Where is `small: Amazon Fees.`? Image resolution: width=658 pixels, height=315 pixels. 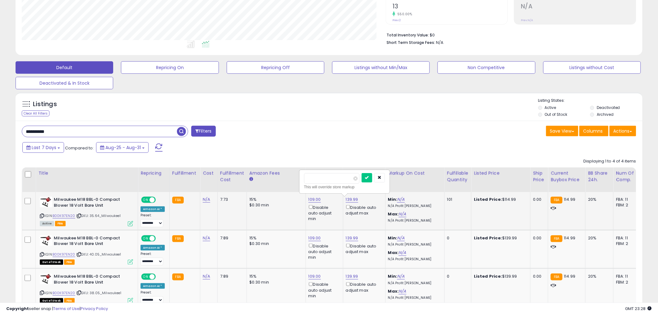
small: Amazon Fees. is located at coordinates (251, 179).